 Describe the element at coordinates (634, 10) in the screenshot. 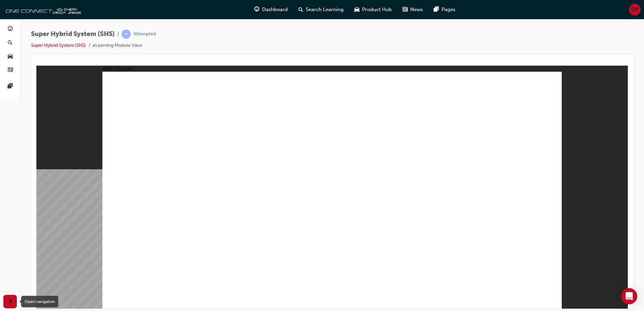

I see `button: SW` at that location.